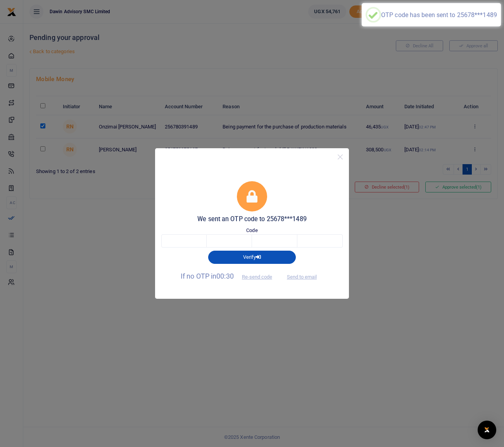 This screenshot has width=504, height=447. Describe the element at coordinates (225, 276) in the screenshot. I see `span: 00:30` at that location.